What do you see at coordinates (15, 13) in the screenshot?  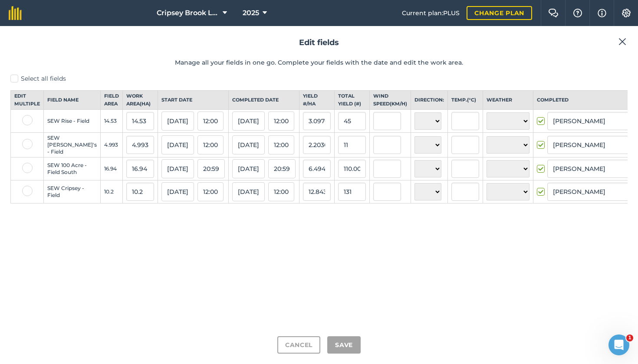 I see `img: fieldmargin Logo` at bounding box center [15, 13].